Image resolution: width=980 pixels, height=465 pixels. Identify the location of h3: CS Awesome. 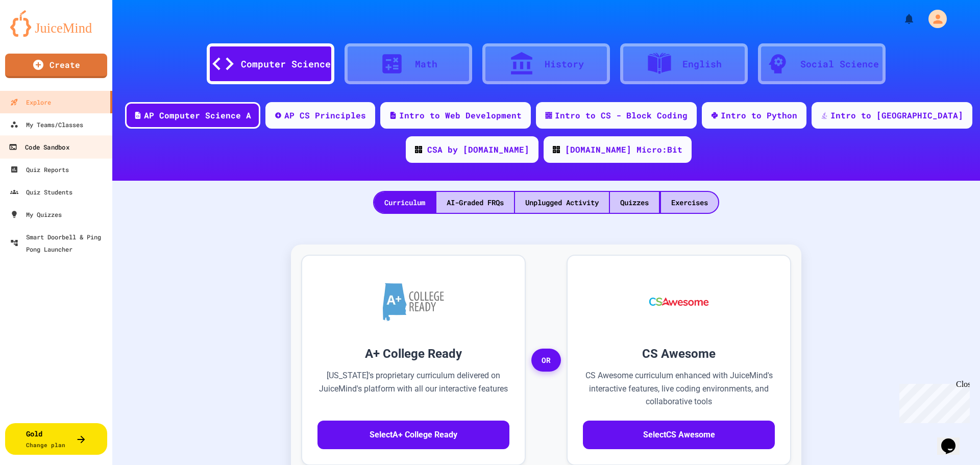
(679, 353).